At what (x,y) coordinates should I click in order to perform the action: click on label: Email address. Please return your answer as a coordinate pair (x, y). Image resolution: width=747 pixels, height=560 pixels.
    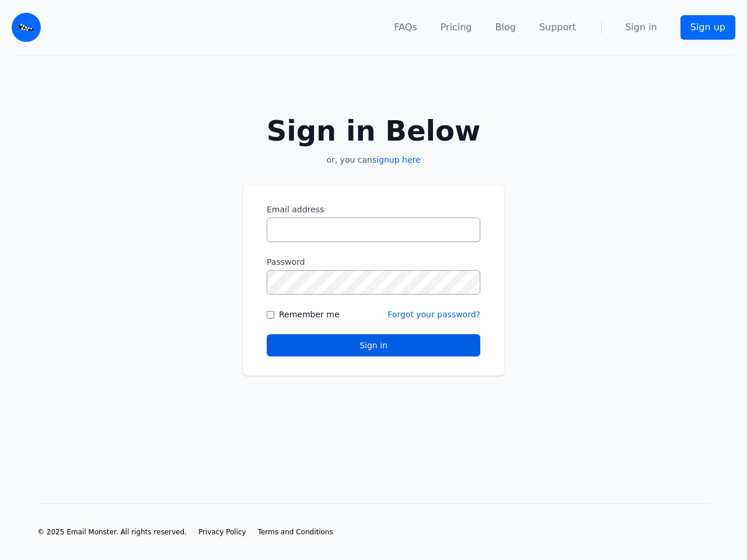
    Looking at the image, I should click on (374, 210).